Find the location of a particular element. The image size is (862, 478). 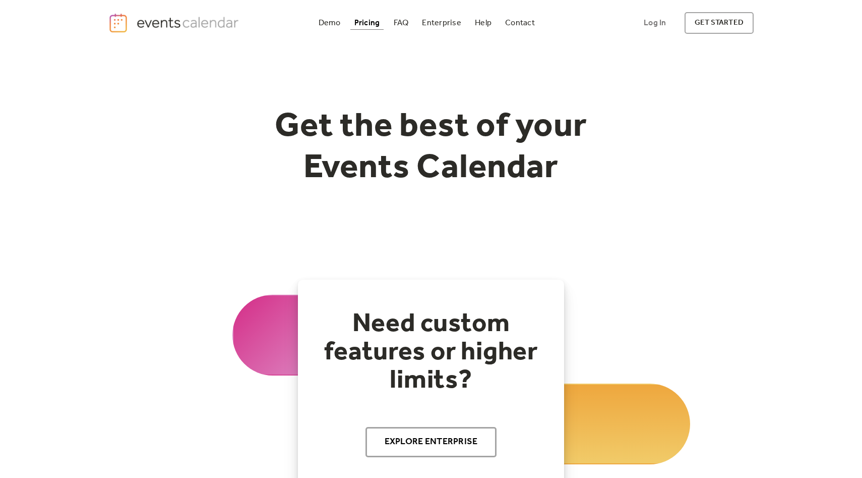

a: Contact is located at coordinates (520, 23).